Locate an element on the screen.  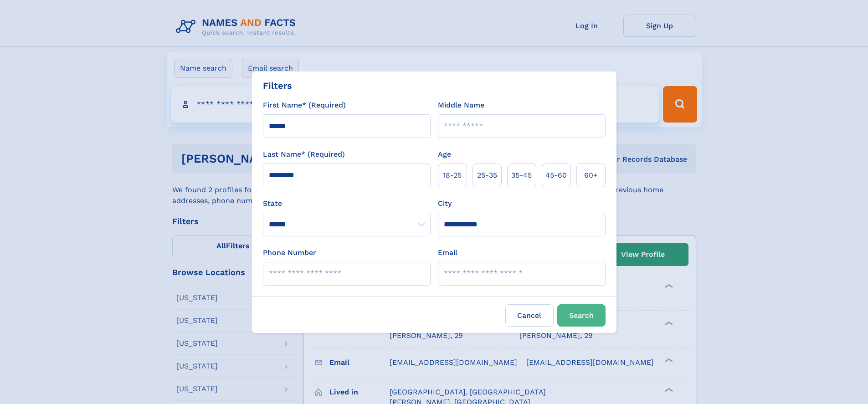
label: Cancel is located at coordinates (529, 315).